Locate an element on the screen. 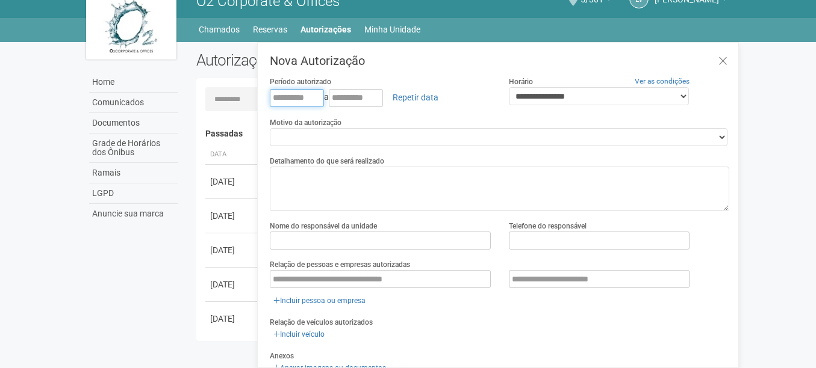 The width and height of the screenshot is (816, 368). a: Repetir data is located at coordinates (415, 98).